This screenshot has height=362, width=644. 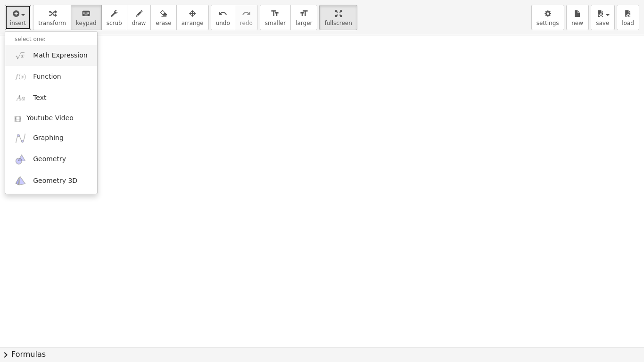 What do you see at coordinates (139, 23) in the screenshot?
I see `span: draw` at bounding box center [139, 23].